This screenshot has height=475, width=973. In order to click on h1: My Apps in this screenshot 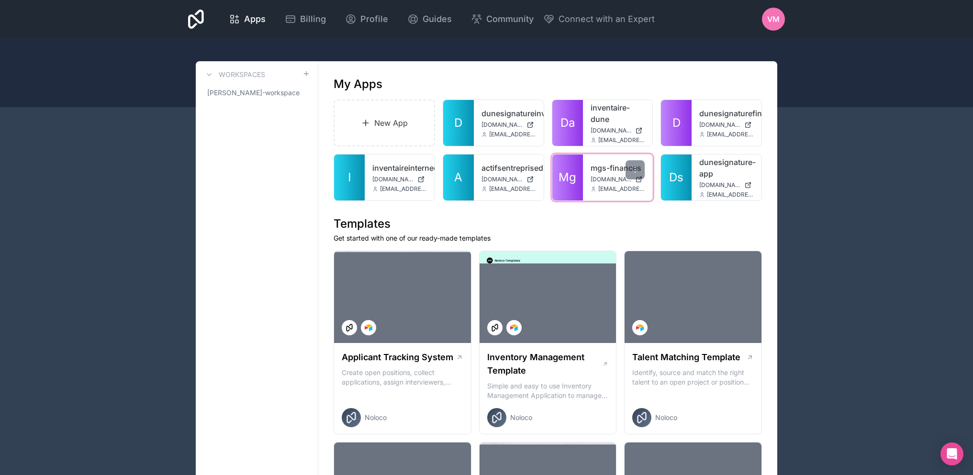, I will do `click(358, 84)`.